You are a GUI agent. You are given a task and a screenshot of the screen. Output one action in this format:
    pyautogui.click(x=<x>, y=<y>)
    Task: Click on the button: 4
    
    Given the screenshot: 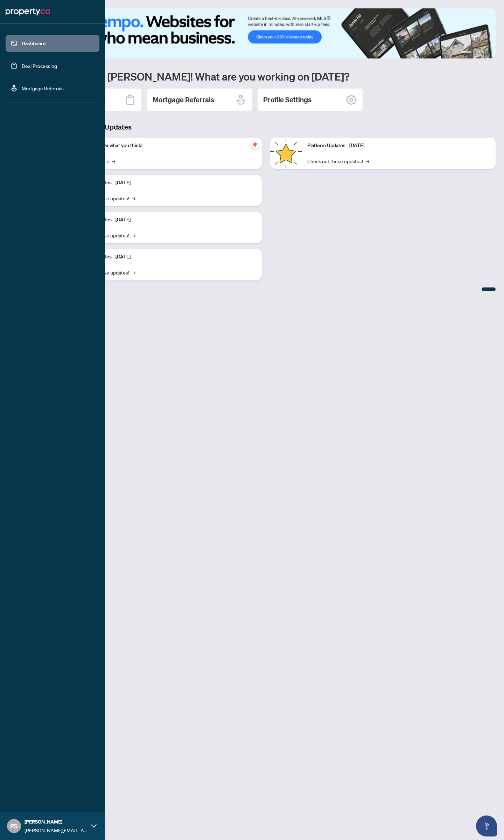 What is the action you would take?
    pyautogui.click(x=487, y=53)
    